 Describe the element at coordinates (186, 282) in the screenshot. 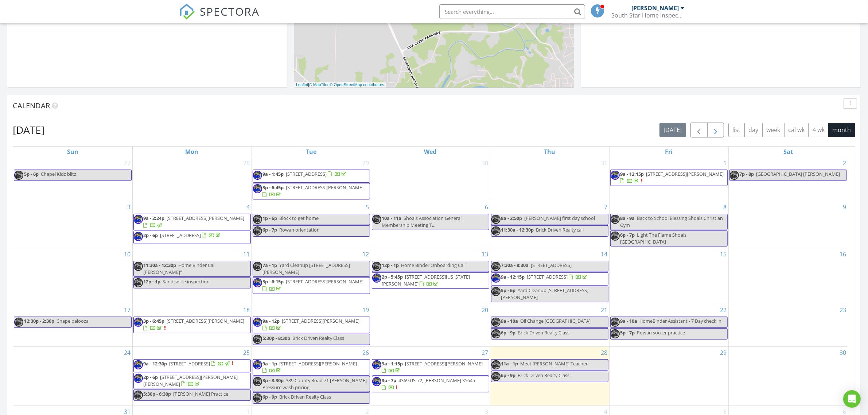

I see `span: Sandcastle inspection` at that location.